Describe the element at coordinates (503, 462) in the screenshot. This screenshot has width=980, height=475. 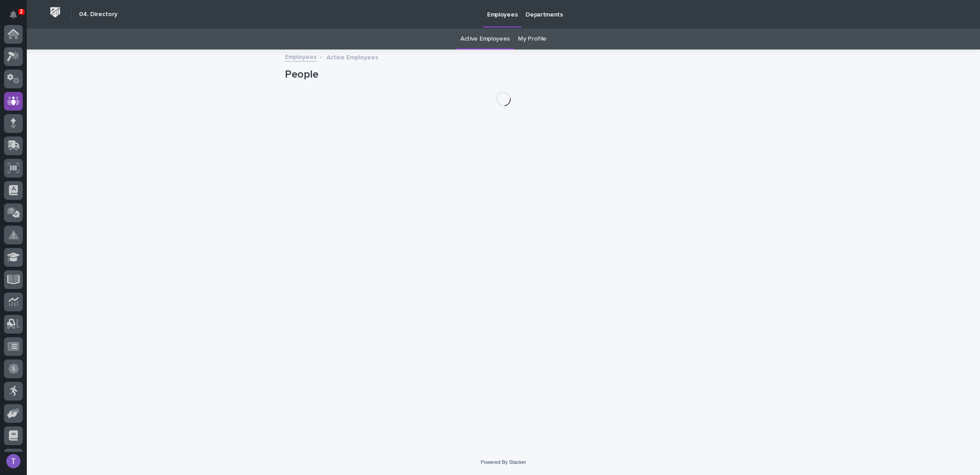
I see `a: Powered By Stacker` at that location.